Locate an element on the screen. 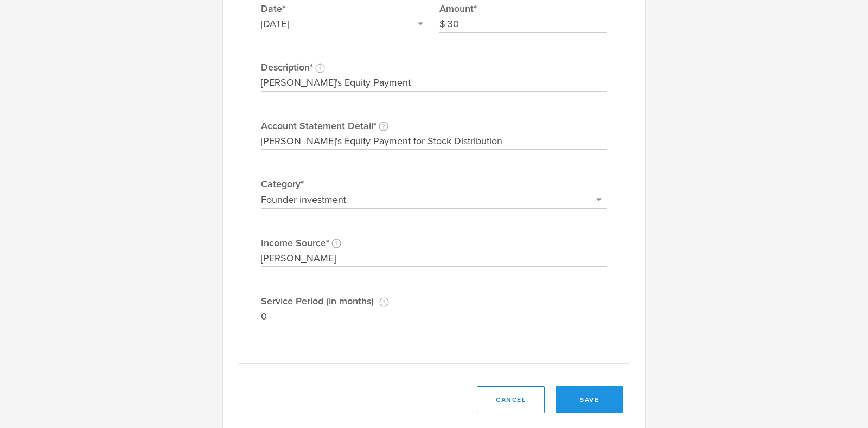 This screenshot has height=428, width=868. label: Income Source is located at coordinates (434, 243).